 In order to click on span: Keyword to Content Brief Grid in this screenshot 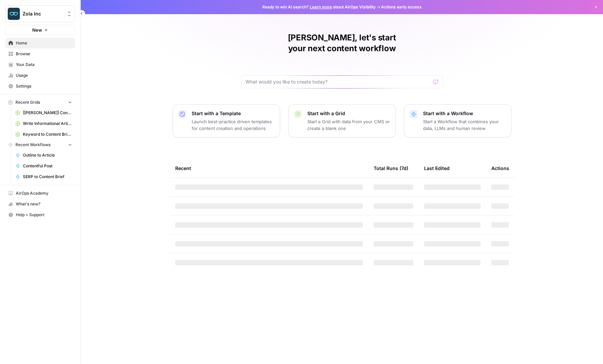, I will do `click(48, 134)`.